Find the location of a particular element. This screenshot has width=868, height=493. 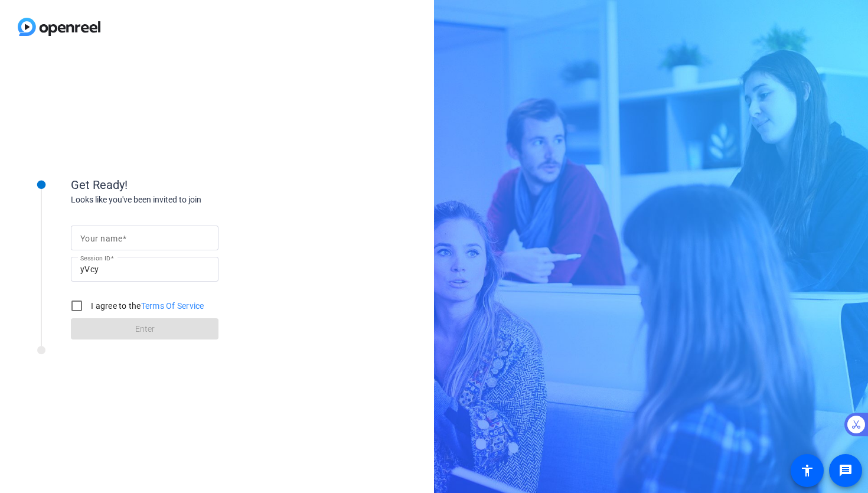

div: Looks like you've been invited to join is located at coordinates (189, 200).